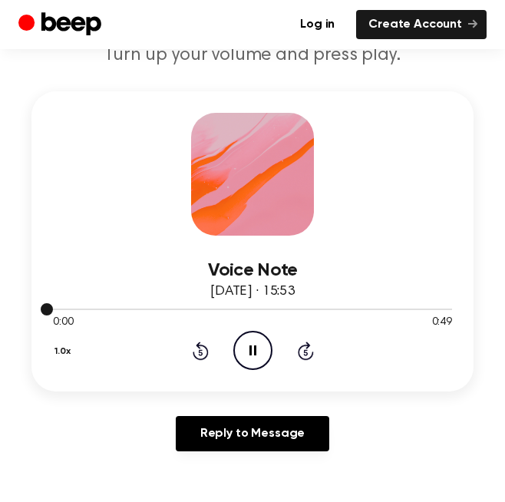 This screenshot has height=502, width=505. What do you see at coordinates (252, 433) in the screenshot?
I see `a: Reply to Message` at bounding box center [252, 433].